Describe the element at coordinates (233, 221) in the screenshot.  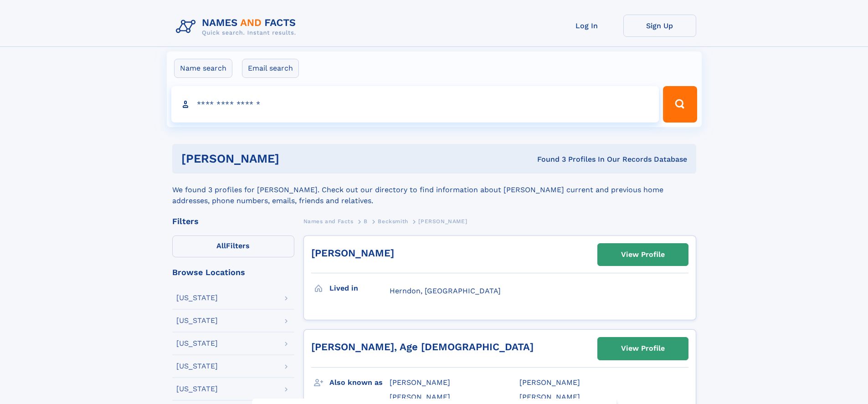
I see `div: Filters` at that location.